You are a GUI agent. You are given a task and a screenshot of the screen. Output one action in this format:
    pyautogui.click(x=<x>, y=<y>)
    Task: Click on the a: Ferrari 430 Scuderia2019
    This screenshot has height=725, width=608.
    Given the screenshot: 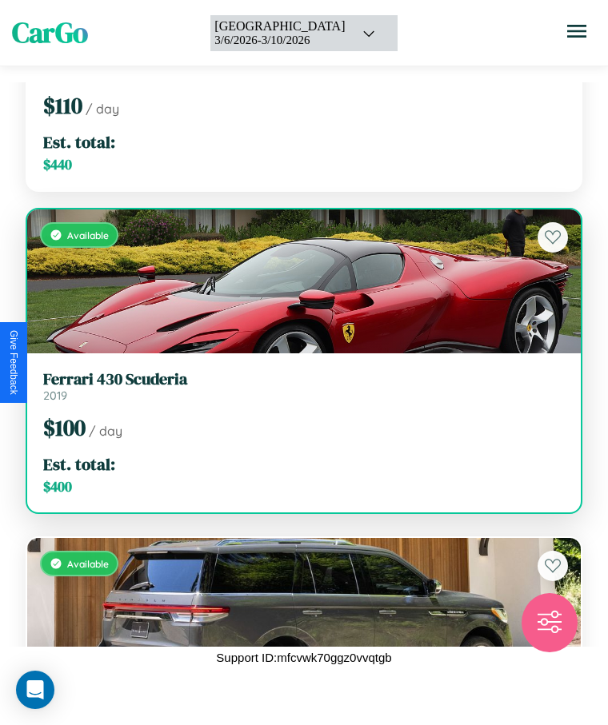 What is the action you would take?
    pyautogui.click(x=304, y=386)
    